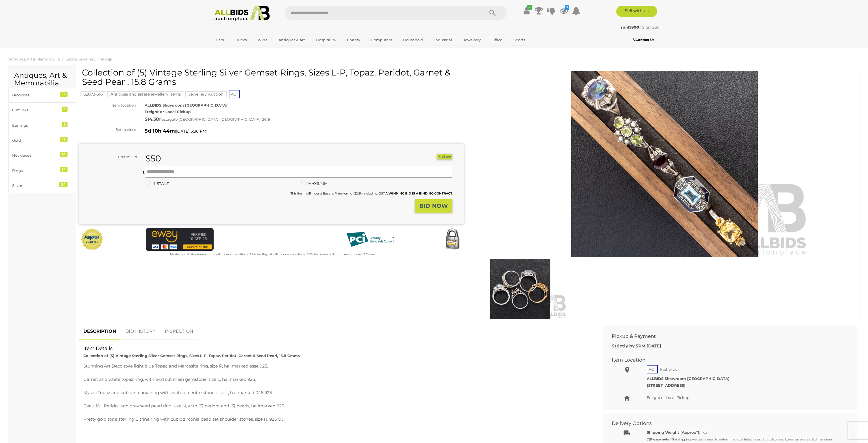 The width and height of the screenshot is (868, 443). I want to click on a: 3, so click(564, 11).